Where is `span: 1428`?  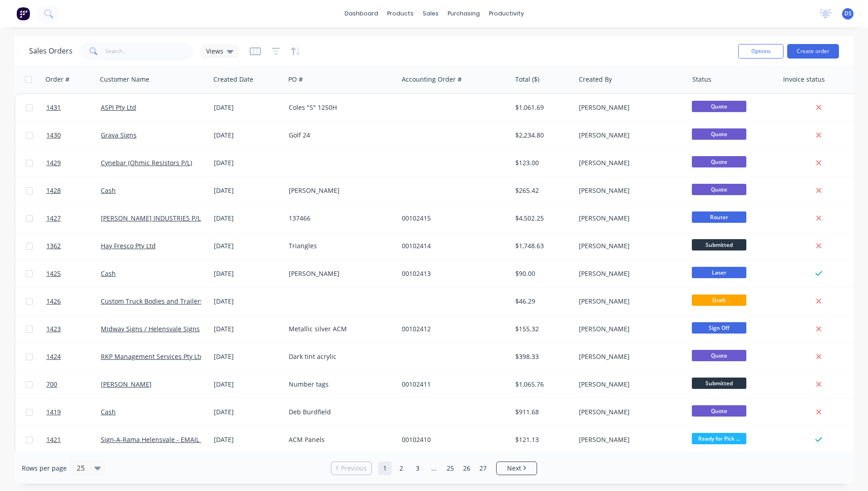
span: 1428 is located at coordinates (54, 190).